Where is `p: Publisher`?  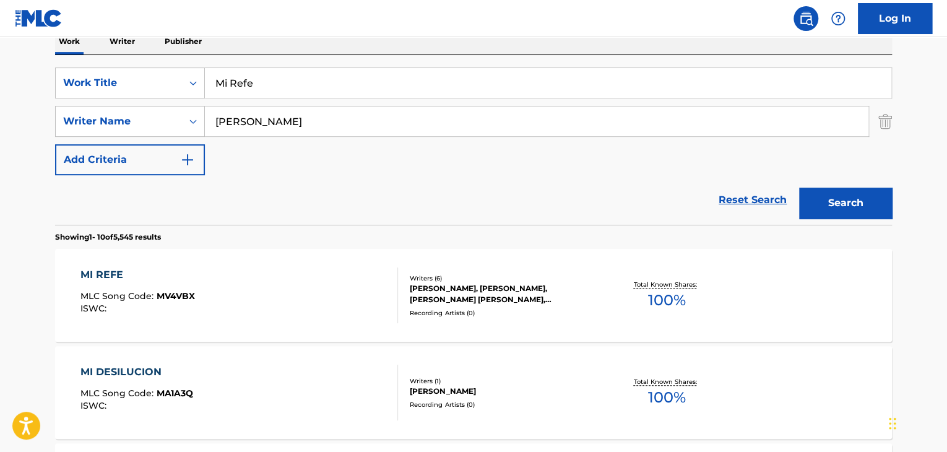 p: Publisher is located at coordinates (183, 41).